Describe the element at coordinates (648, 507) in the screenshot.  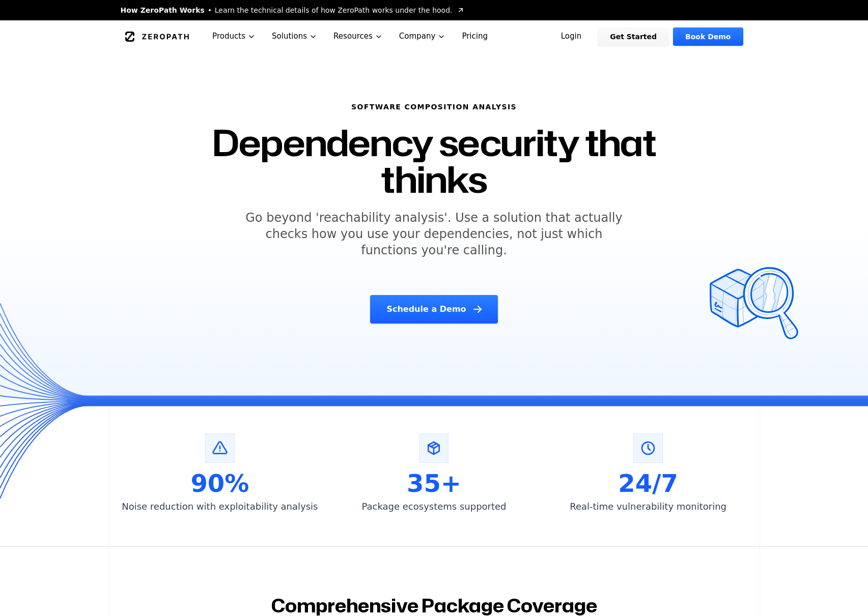
I see `p: Real-time vulnerability monitoring` at that location.